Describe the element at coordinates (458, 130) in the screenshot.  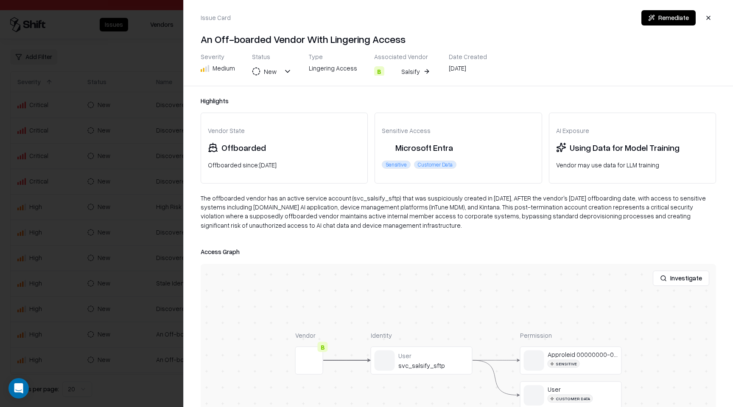
I see `div: Sensitive Access` at that location.